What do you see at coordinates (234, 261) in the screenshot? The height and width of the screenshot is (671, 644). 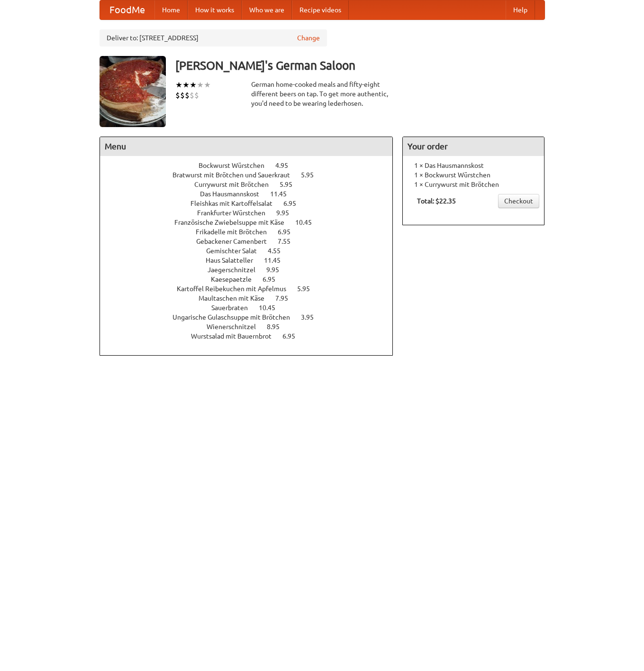 I see `span: Haus Salatteller` at bounding box center [234, 261].